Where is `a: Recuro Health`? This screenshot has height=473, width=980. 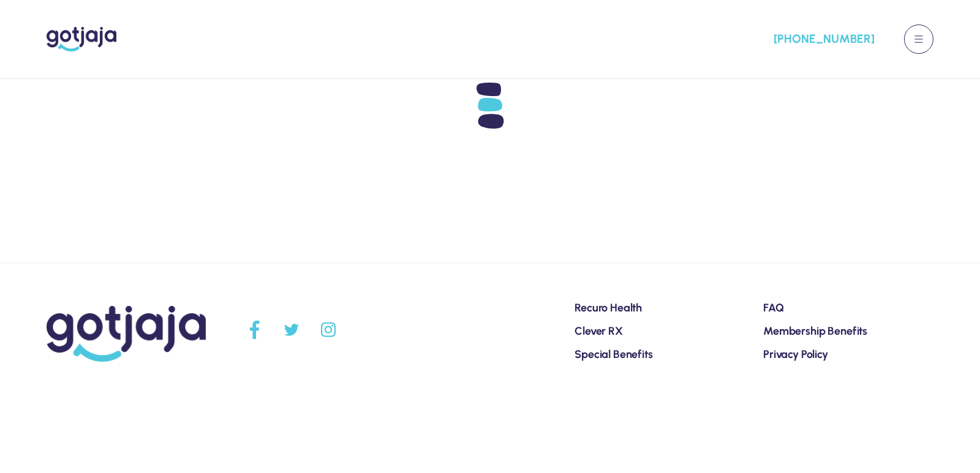
a: Recuro Health is located at coordinates (608, 308).